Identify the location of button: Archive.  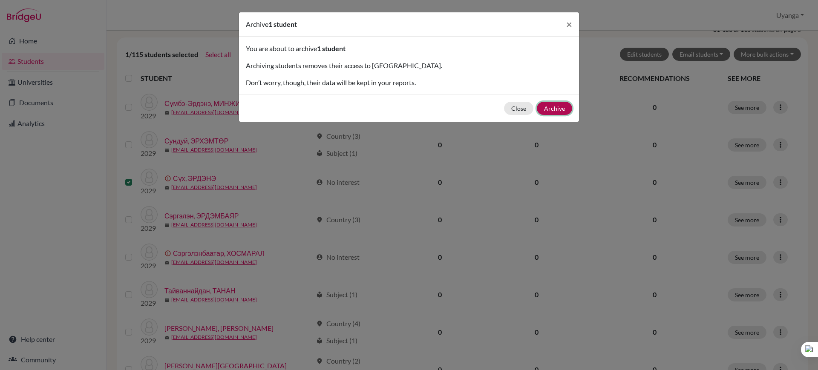
(554, 108).